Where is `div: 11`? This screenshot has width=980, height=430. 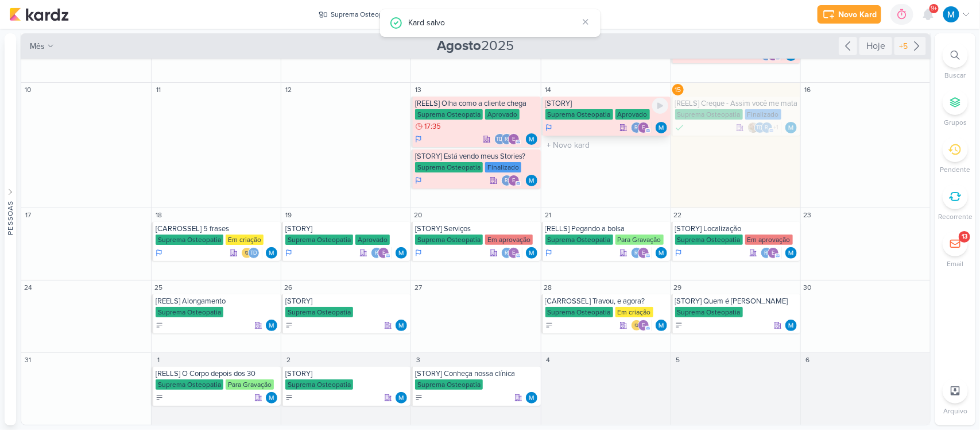 div: 11 is located at coordinates (158, 90).